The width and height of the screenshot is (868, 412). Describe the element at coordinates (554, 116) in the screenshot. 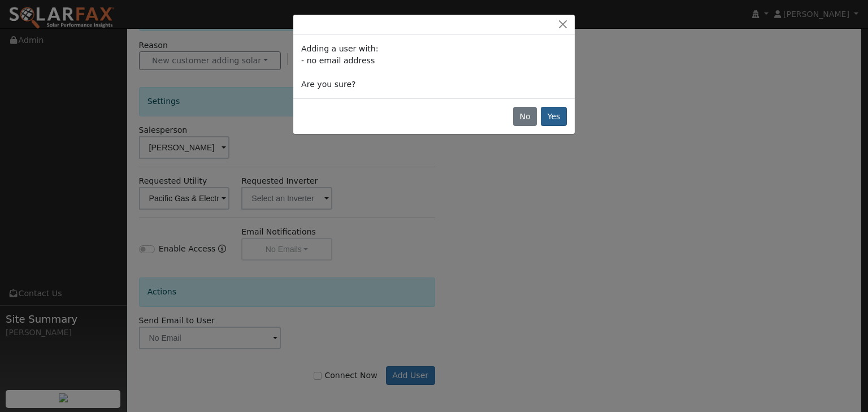

I see `button: Yes` at that location.